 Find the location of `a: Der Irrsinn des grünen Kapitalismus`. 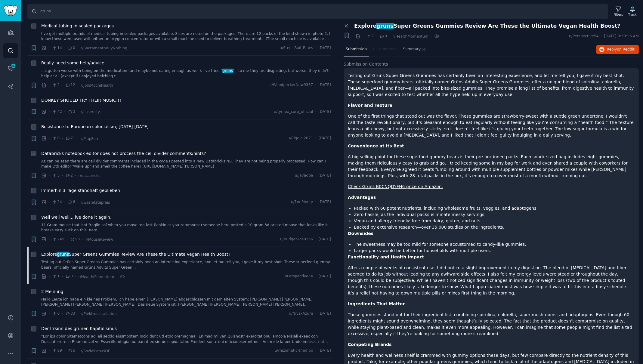

a: Der Irrsinn des grünen Kapitalismus is located at coordinates (79, 329).